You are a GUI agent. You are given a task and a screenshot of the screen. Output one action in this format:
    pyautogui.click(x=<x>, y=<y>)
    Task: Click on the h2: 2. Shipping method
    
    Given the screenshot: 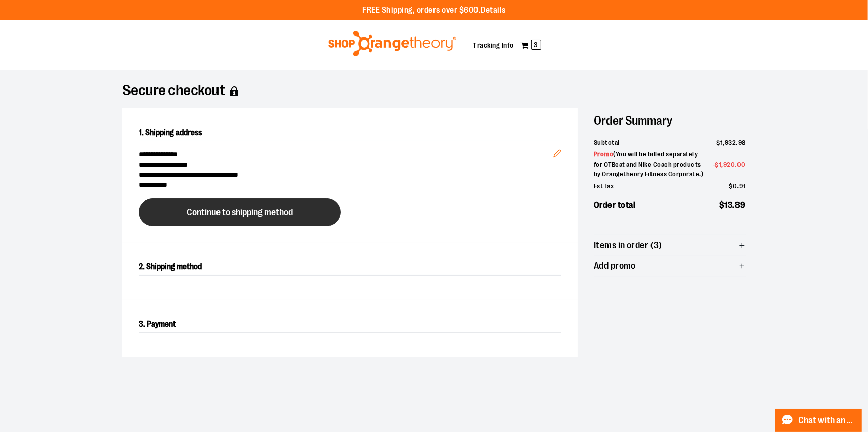 What is the action you would take?
    pyautogui.click(x=350, y=266)
    